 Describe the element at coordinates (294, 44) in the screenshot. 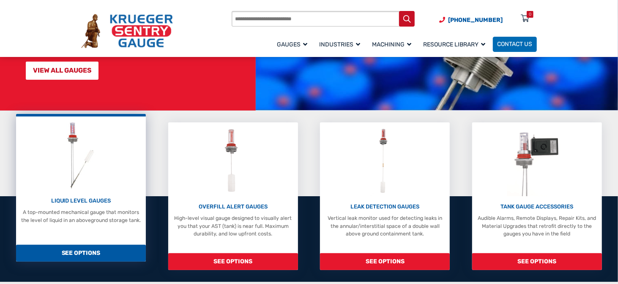

I see `a: Gauges` at that location.